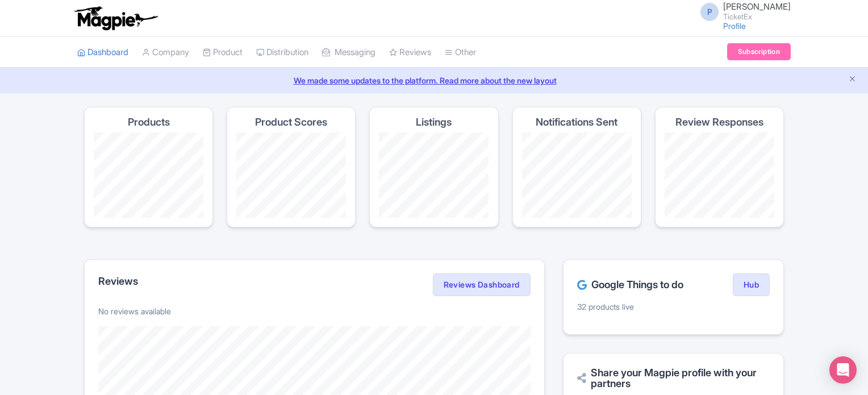 The image size is (868, 395). I want to click on h4: Listings, so click(433, 122).